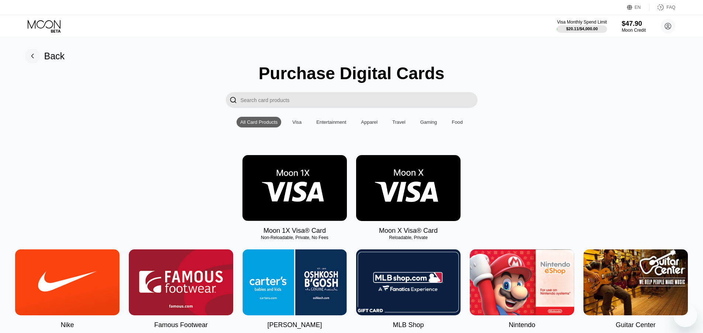  I want to click on div: MLB Shop, so click(408, 325).